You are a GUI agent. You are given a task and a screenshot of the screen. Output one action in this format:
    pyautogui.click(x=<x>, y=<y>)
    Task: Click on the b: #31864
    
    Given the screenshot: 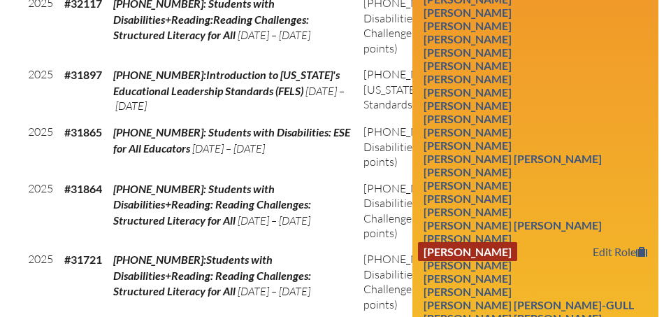 What is the action you would take?
    pyautogui.click(x=83, y=188)
    